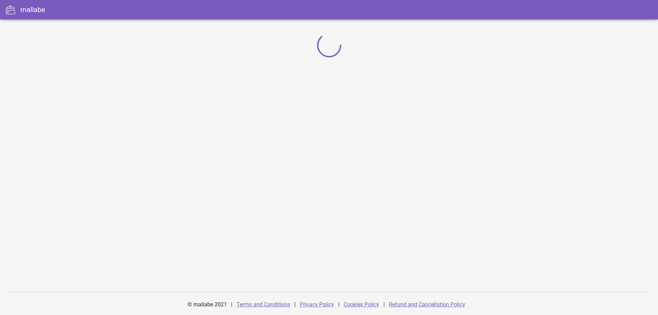  Describe the element at coordinates (317, 304) in the screenshot. I see `a: Privacy Policy` at that location.